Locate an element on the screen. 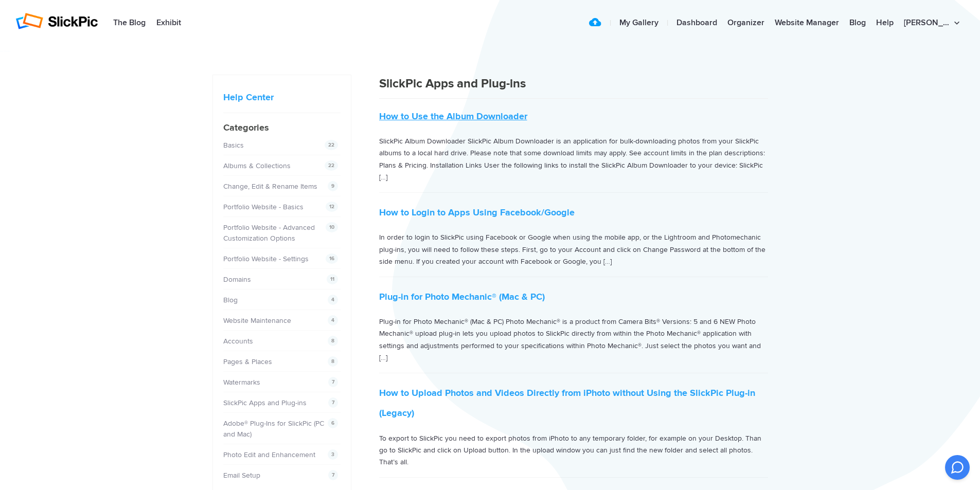  a: Help Center is located at coordinates (249, 98).